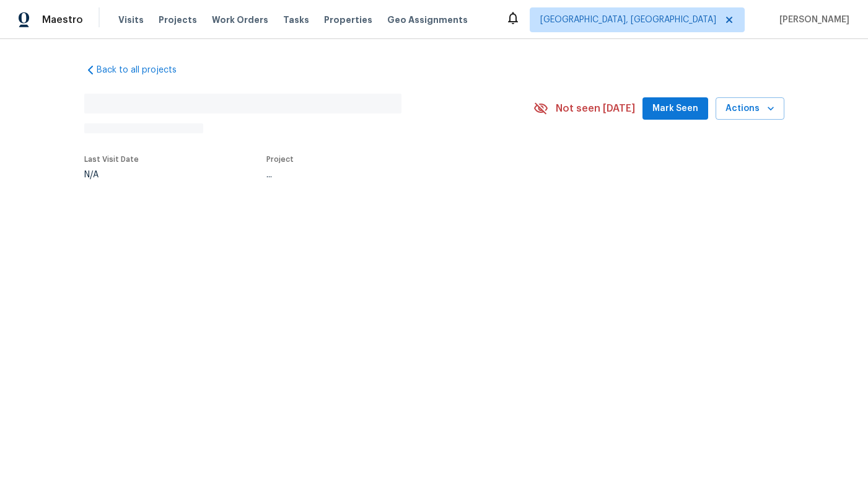 The width and height of the screenshot is (868, 488). Describe the element at coordinates (144, 70) in the screenshot. I see `a: Back to all projects` at that location.